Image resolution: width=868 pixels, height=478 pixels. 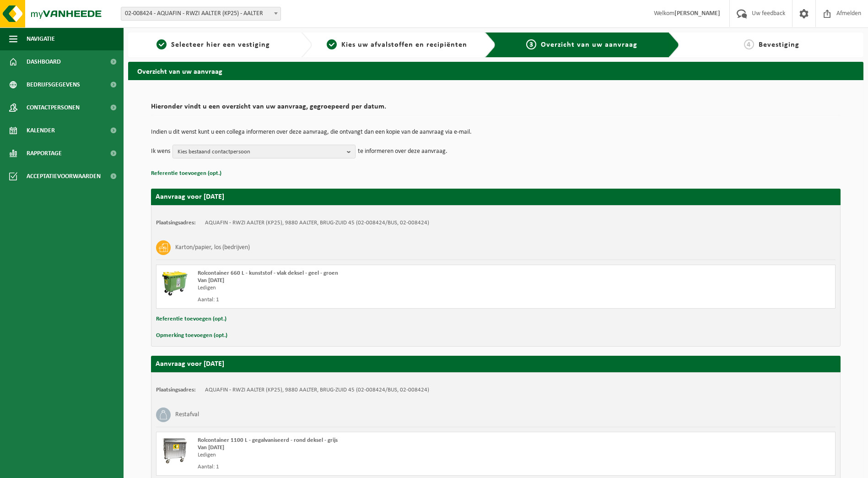 What do you see at coordinates (779, 45) in the screenshot?
I see `span: Bevestiging` at bounding box center [779, 45].